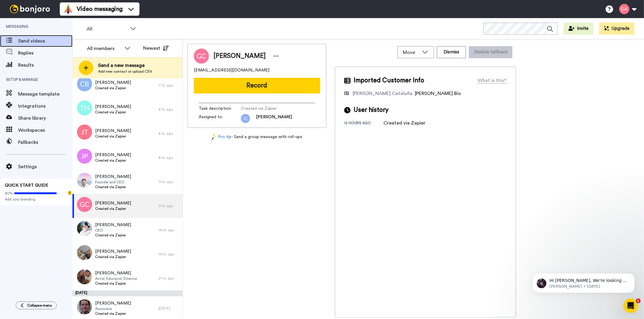 This screenshot has height=319, width=644. What do you see at coordinates (85, 252) in the screenshot?
I see `img: 730eda49-a1ea-4421-8d9d-0f9328947313.jpg` at bounding box center [85, 252].